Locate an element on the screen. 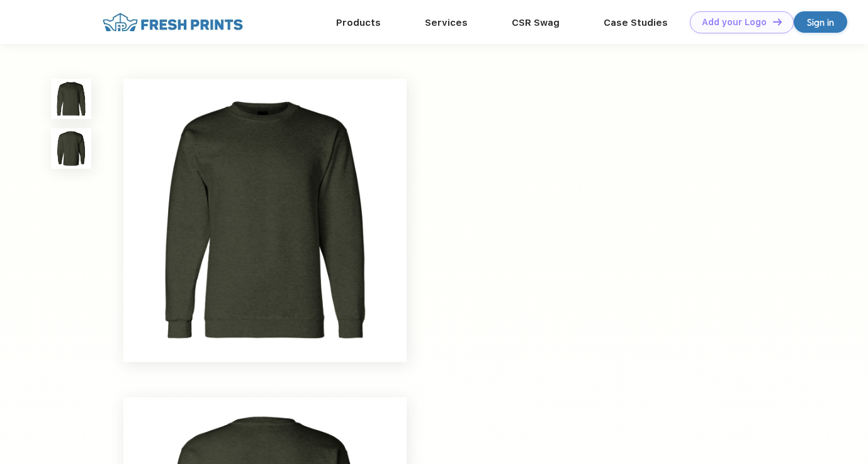  div: Sign in is located at coordinates (820, 22).